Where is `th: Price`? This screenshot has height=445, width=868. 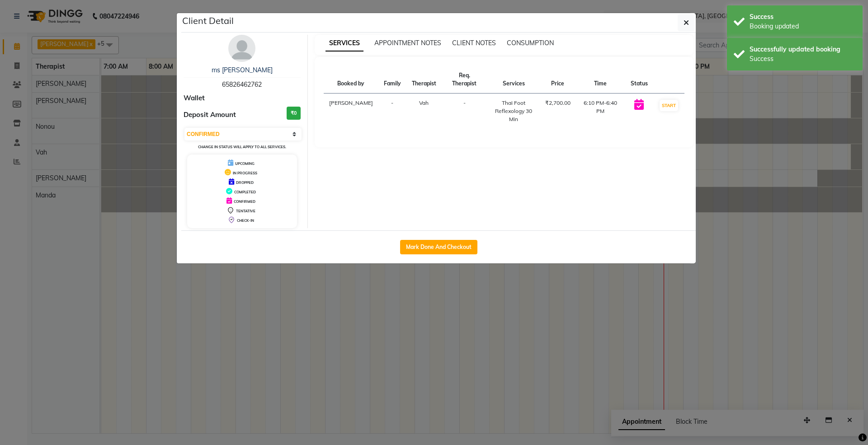
th: Price is located at coordinates (558, 79).